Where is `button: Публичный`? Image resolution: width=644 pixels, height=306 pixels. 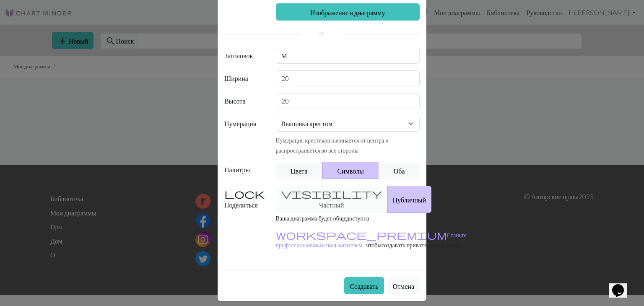 button: Публичный is located at coordinates (410, 199).